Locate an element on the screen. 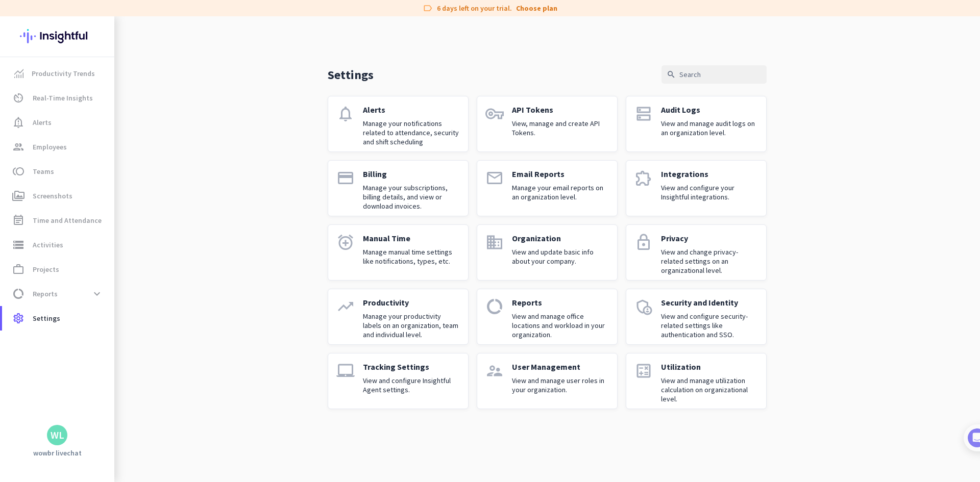  img: Profile image for Tamara is located at coordinates (44, 115).